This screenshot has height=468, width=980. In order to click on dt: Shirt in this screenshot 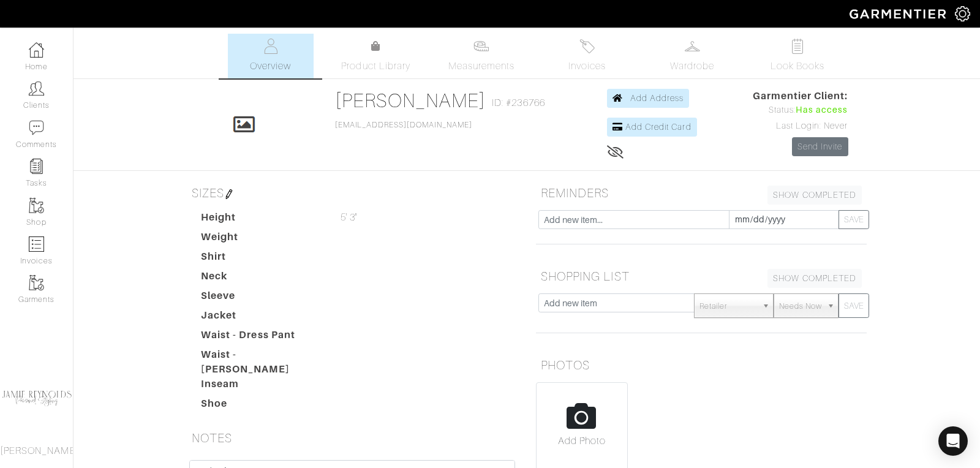, I will do `click(262, 259)`.